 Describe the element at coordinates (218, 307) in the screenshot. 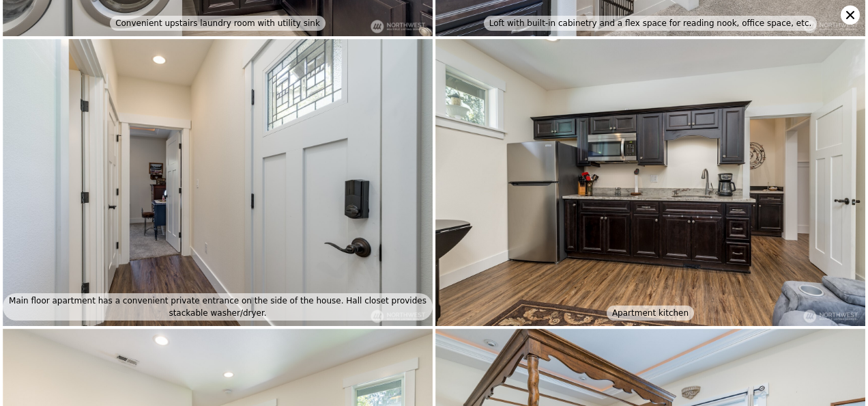

I see `div: Main floor apartment has a convenient private entrance on the side of the house. Hall closet prov...` at that location.